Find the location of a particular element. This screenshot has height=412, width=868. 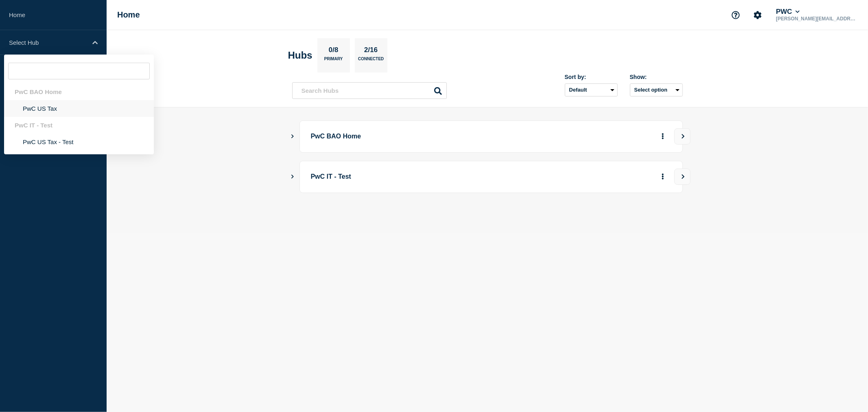

p: Primary is located at coordinates (334, 61).